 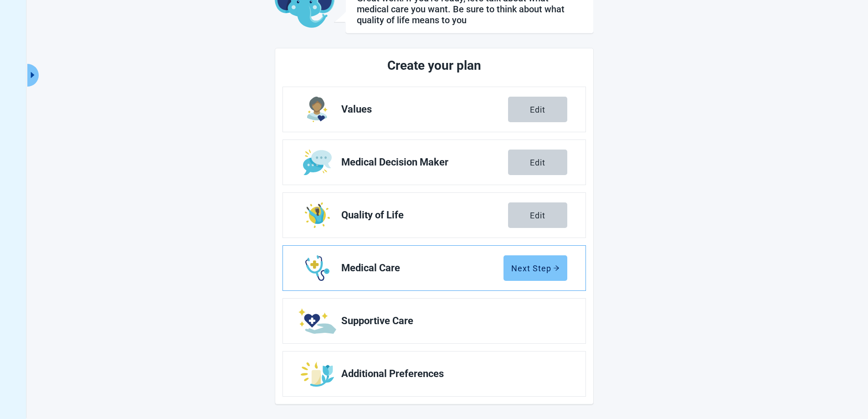 What do you see at coordinates (422, 268) in the screenshot?
I see `span: Medical Care` at bounding box center [422, 268].